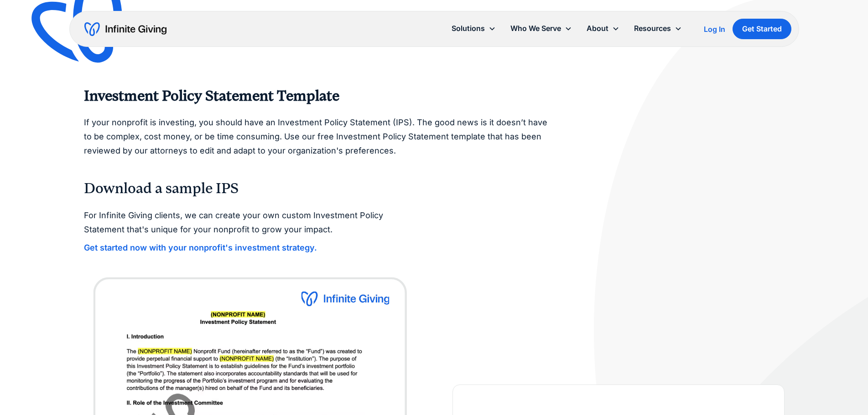  I want to click on div: About, so click(598, 28).